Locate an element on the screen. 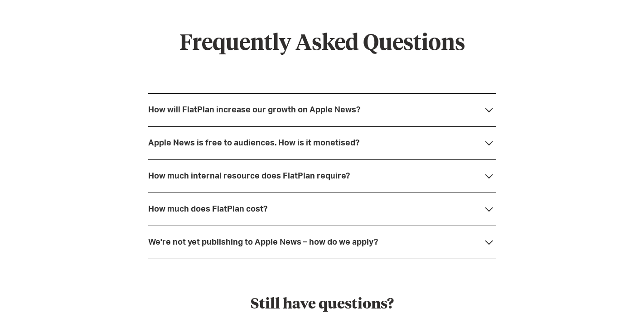 Image resolution: width=644 pixels, height=323 pixels. div: How will FlatPlan increase our growth on Apple News? is located at coordinates (254, 110).